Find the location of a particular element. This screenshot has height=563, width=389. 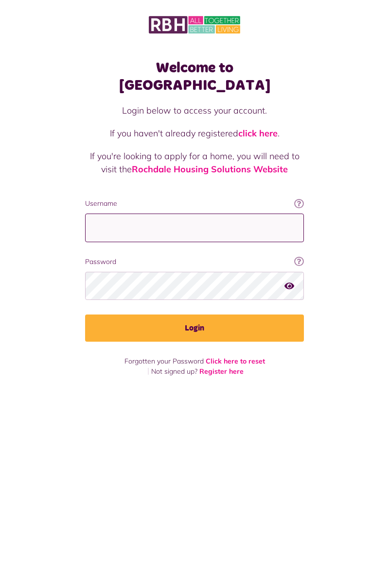

p: If you're looking to apply for a home, you will need to visit the is located at coordinates (194, 163).